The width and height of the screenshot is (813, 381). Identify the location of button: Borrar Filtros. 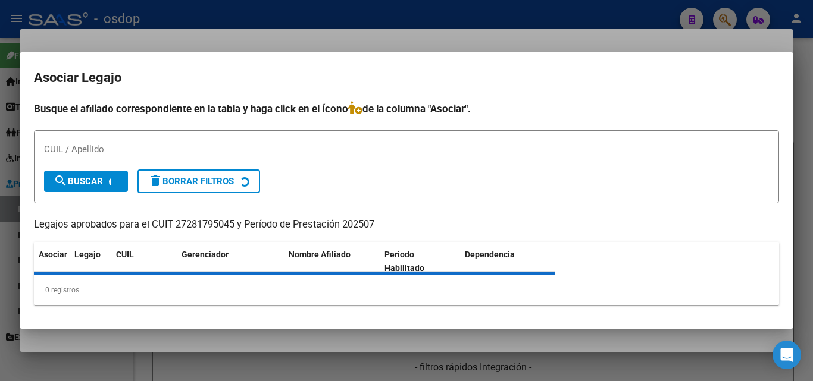
(199, 181).